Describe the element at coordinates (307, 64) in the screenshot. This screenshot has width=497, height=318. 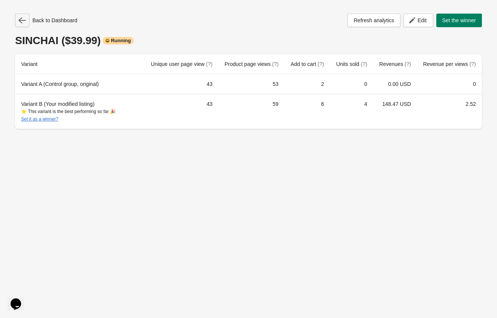
I see `span: Add to cart` at that location.